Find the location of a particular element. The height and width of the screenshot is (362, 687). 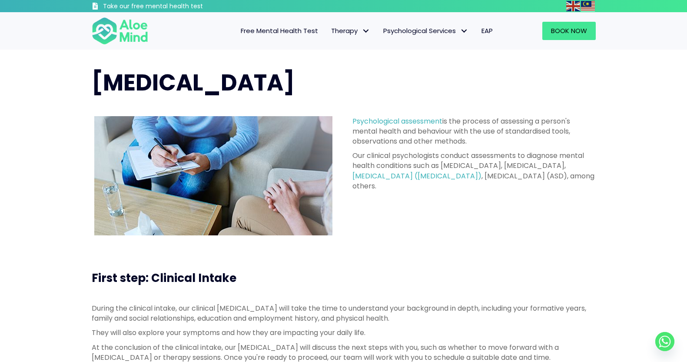

span: Therapy is located at coordinates (351, 30).